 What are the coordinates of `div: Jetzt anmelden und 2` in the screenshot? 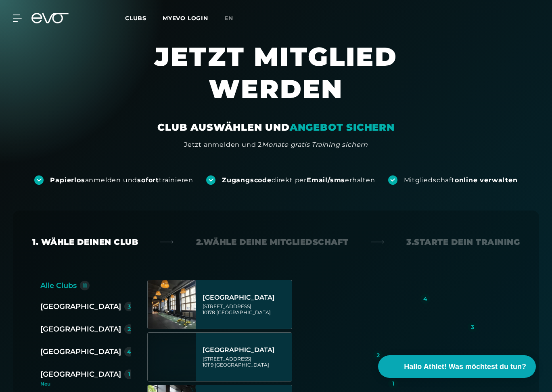 It's located at (276, 145).